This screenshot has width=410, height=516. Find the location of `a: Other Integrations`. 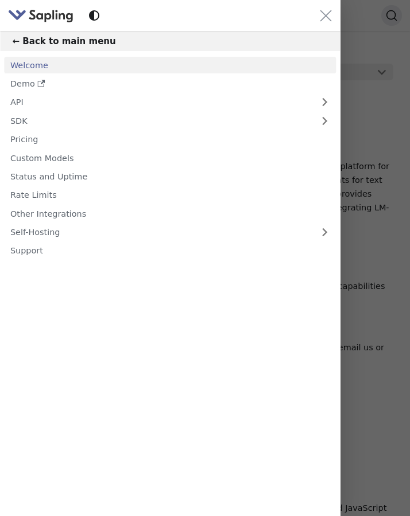

a: Other Integrations is located at coordinates (170, 213).